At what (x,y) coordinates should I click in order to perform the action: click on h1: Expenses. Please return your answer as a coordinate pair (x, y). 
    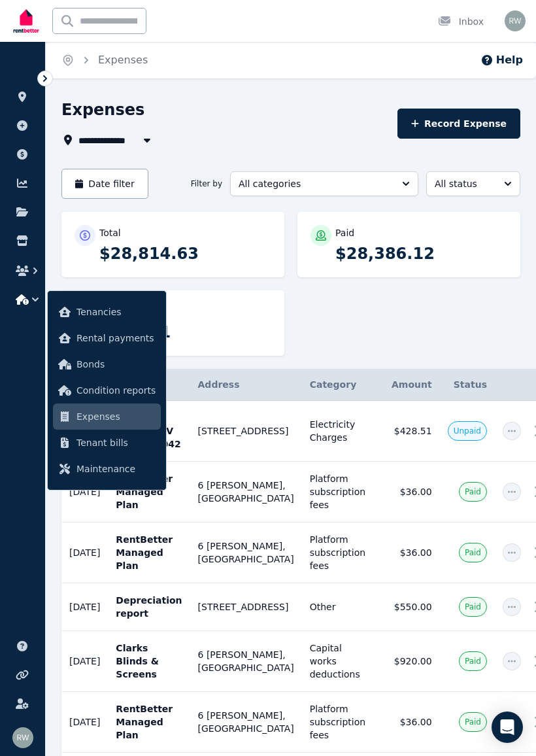
    Looking at the image, I should click on (103, 110).